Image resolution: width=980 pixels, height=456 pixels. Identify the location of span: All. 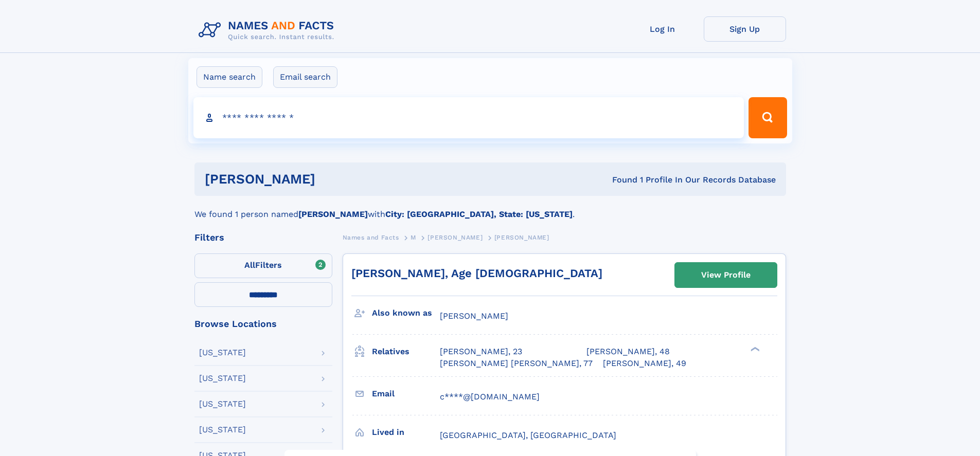
(249, 265).